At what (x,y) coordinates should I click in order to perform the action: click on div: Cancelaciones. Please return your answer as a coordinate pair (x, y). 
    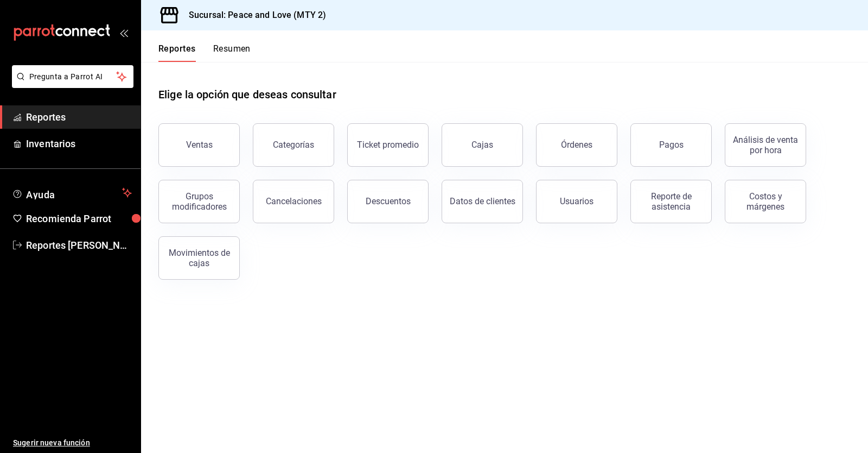
    Looking at the image, I should click on (293, 201).